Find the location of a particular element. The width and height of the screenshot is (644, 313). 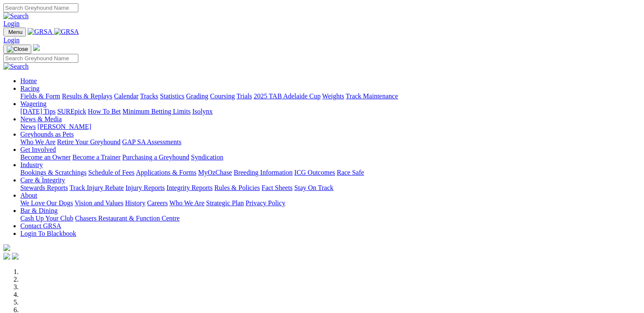

img: facebook.svg is located at coordinates (7, 256).